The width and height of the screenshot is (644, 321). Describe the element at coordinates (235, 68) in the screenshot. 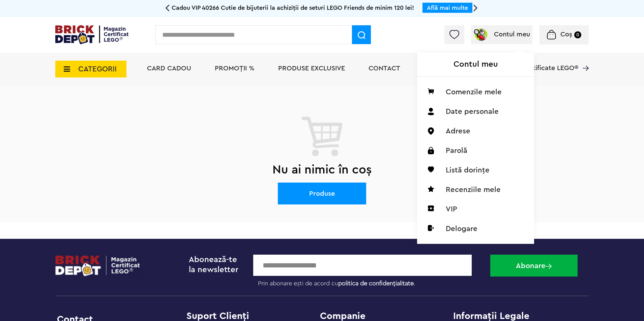

I see `span: PROMOȚII %` at that location.